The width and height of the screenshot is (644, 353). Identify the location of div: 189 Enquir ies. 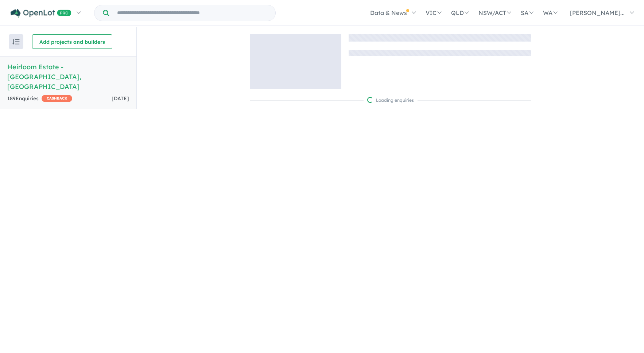
(39, 99).